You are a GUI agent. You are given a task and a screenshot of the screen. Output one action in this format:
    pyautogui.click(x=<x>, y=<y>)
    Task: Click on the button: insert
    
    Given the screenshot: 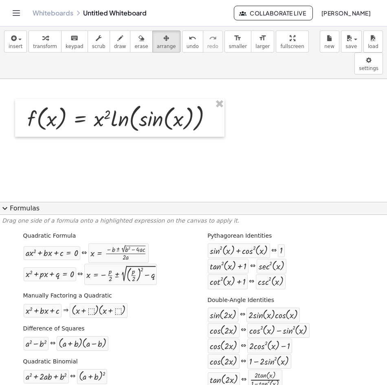 What is the action you would take?
    pyautogui.click(x=15, y=42)
    